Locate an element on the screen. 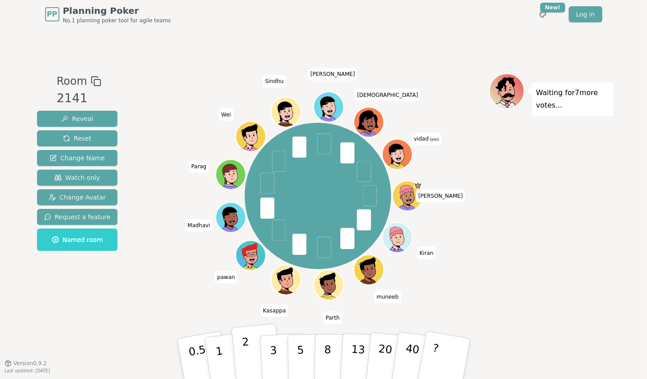 This screenshot has height=379, width=647. span: Change Name is located at coordinates (77, 158).